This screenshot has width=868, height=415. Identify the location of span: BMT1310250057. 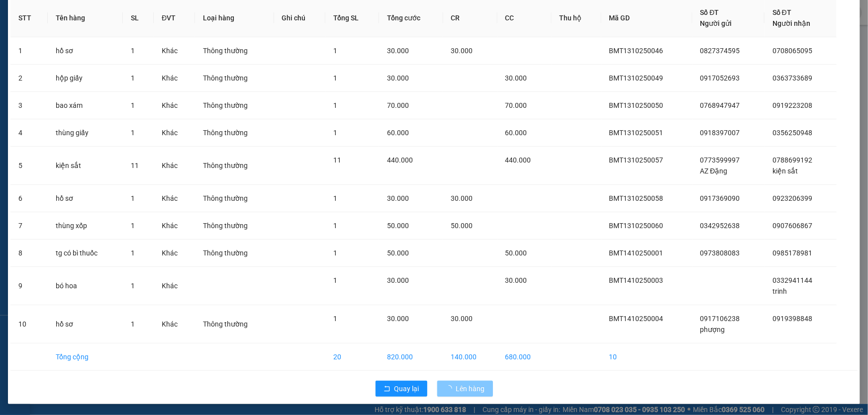
(636, 160).